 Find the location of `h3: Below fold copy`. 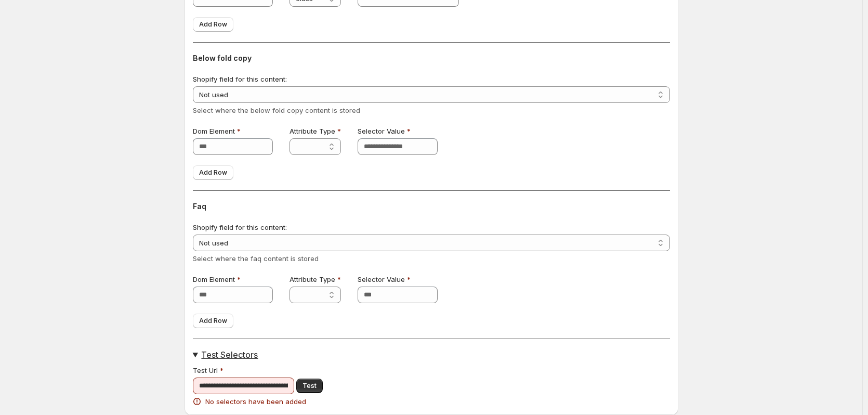

h3: Below fold copy is located at coordinates (432, 58).